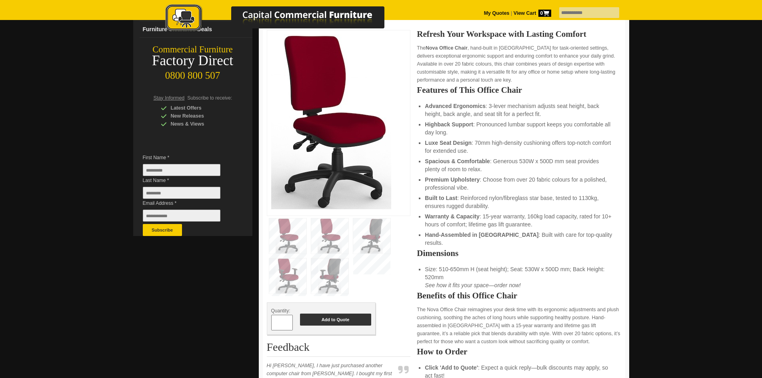  I want to click on input: First Name *, so click(182, 170).